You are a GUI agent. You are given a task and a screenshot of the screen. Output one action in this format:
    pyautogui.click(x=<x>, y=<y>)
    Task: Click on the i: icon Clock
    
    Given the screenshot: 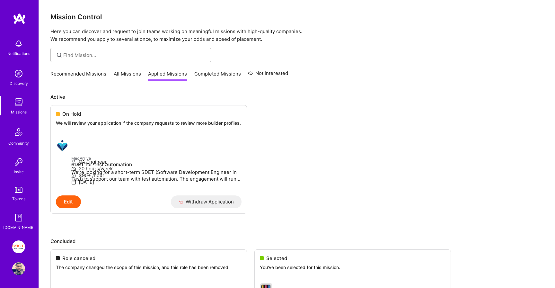 What is the action you would take?
    pyautogui.click(x=74, y=169)
    